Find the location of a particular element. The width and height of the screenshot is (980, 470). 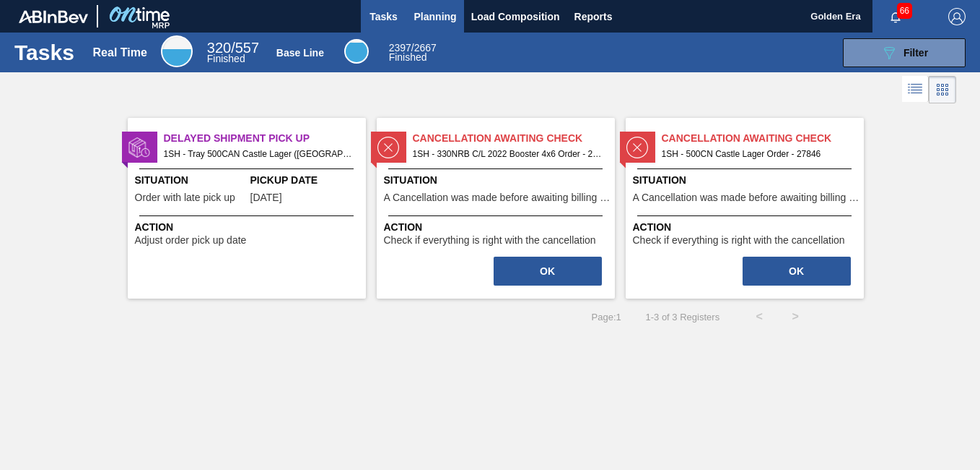

button: Filter is located at coordinates (905, 53).